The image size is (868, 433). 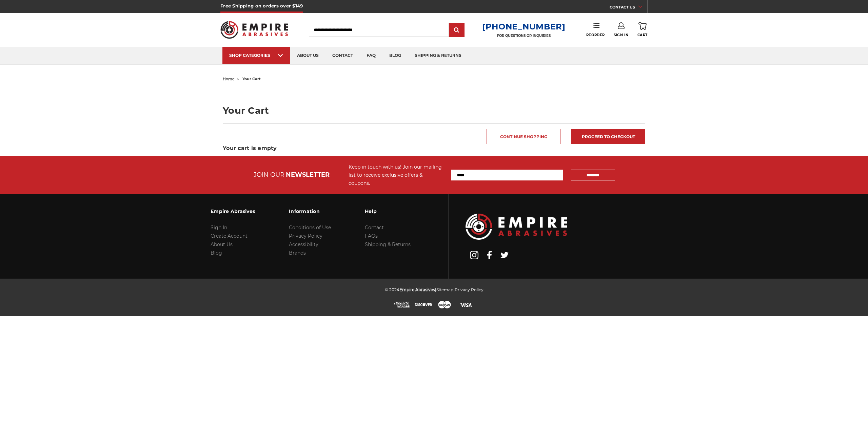 What do you see at coordinates (229, 79) in the screenshot?
I see `span: home` at bounding box center [229, 79].